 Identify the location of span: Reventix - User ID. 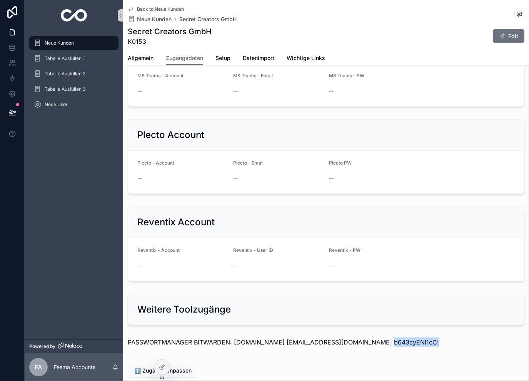
(253, 250).